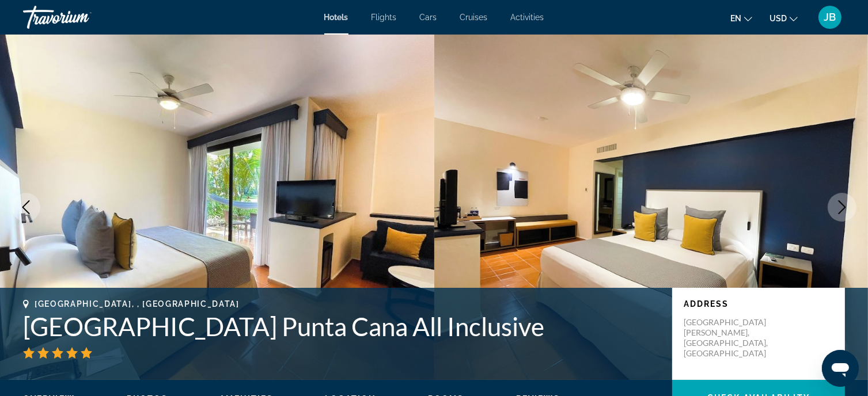  Describe the element at coordinates (26, 207) in the screenshot. I see `button: Previous image` at that location.